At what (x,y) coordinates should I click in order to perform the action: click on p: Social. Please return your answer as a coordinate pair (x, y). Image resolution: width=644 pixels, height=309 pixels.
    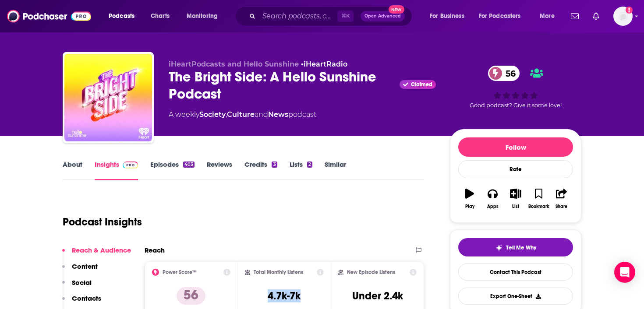
    Looking at the image, I should click on (82, 283).